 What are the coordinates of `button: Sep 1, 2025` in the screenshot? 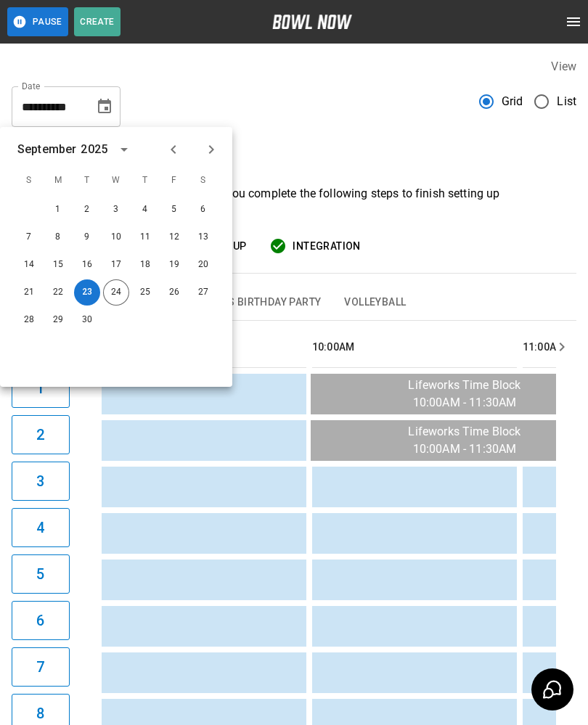 It's located at (58, 209).